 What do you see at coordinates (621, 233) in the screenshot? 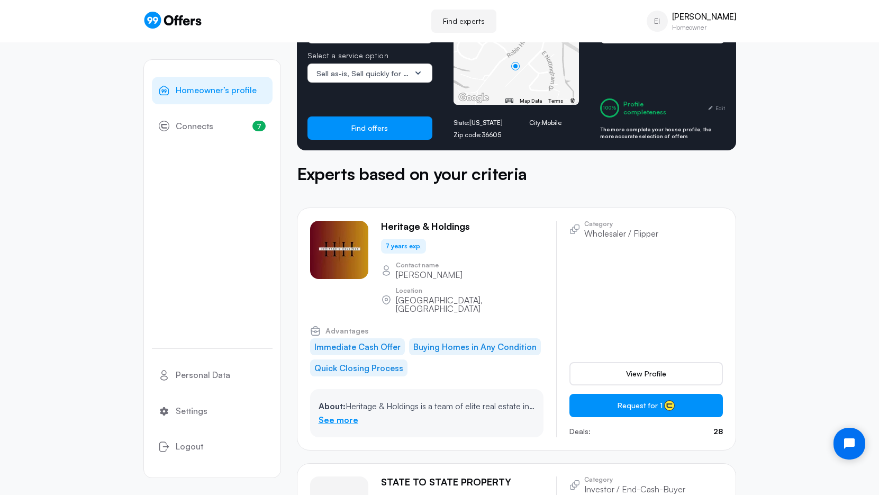
I see `p: Wholesaler / Flipper` at bounding box center [621, 233].